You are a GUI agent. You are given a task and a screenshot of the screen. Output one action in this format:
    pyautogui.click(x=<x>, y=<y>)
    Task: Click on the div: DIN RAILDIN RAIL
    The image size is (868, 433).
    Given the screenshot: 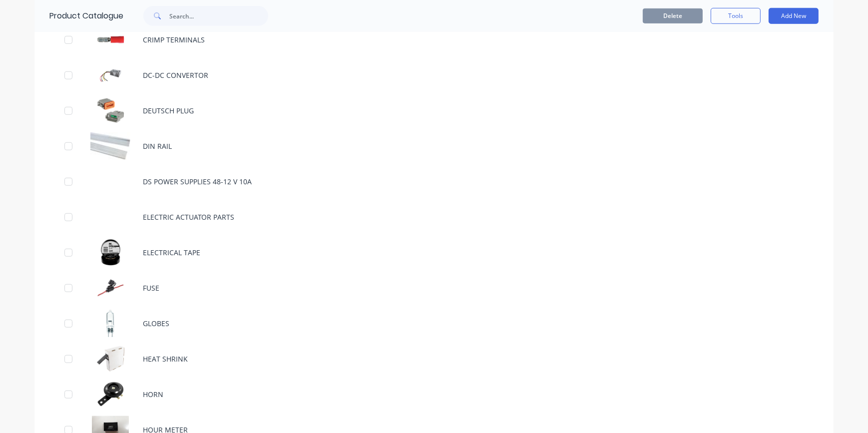 What is the action you would take?
    pyautogui.click(x=434, y=146)
    